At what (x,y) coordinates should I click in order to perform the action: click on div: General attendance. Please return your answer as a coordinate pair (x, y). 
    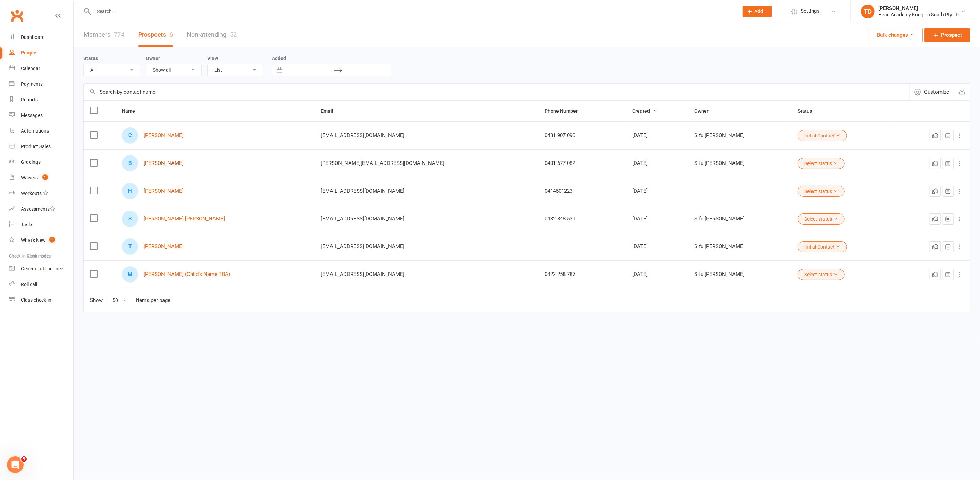
    Looking at the image, I should click on (42, 269).